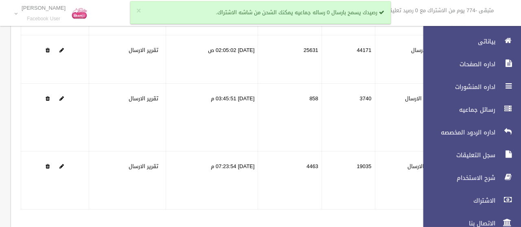 Image resolution: width=521 pixels, height=227 pixels. I want to click on td: 3740, so click(348, 118).